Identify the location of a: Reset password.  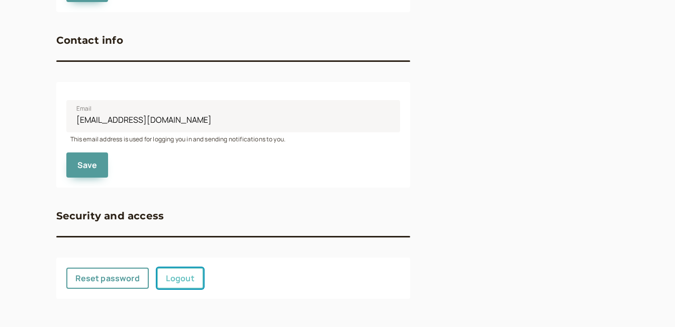
(108, 278).